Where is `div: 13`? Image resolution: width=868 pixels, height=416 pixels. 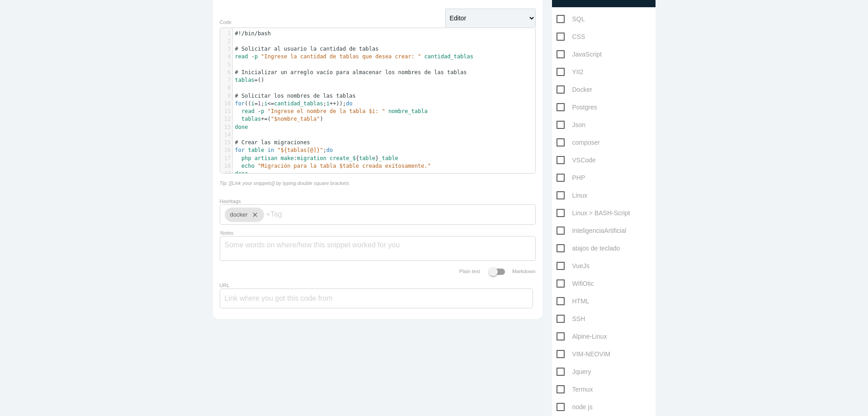 div: 13 is located at coordinates (226, 127).